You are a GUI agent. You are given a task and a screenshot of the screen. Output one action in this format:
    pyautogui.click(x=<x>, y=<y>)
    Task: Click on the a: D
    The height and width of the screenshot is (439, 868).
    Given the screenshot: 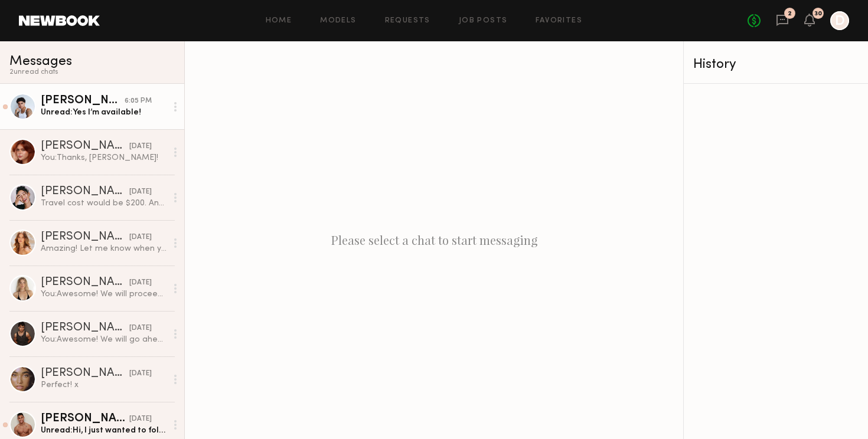 What is the action you would take?
    pyautogui.click(x=840, y=21)
    